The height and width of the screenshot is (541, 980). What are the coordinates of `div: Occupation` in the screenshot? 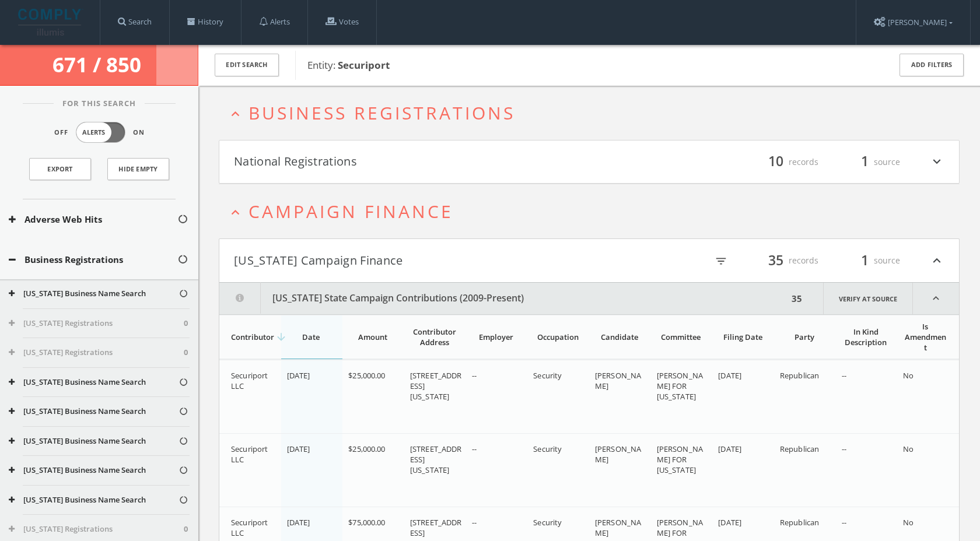 It's located at (557, 336).